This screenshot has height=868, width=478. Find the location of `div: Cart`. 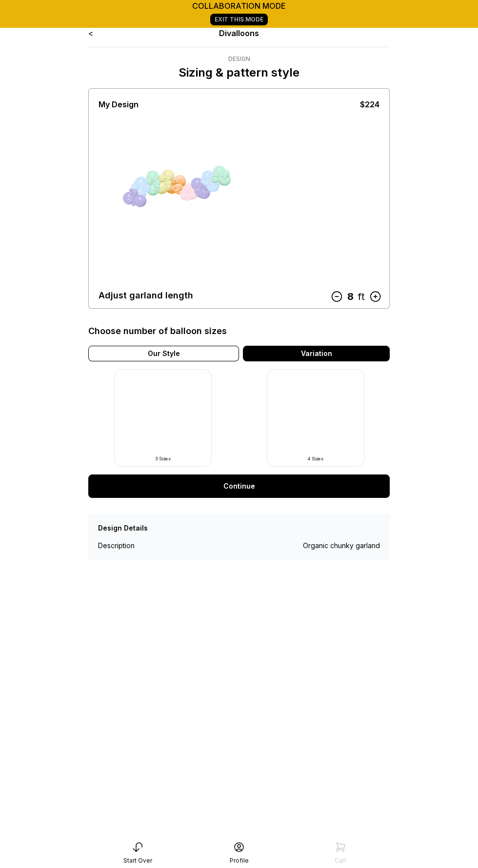

div: Cart is located at coordinates (340, 860).